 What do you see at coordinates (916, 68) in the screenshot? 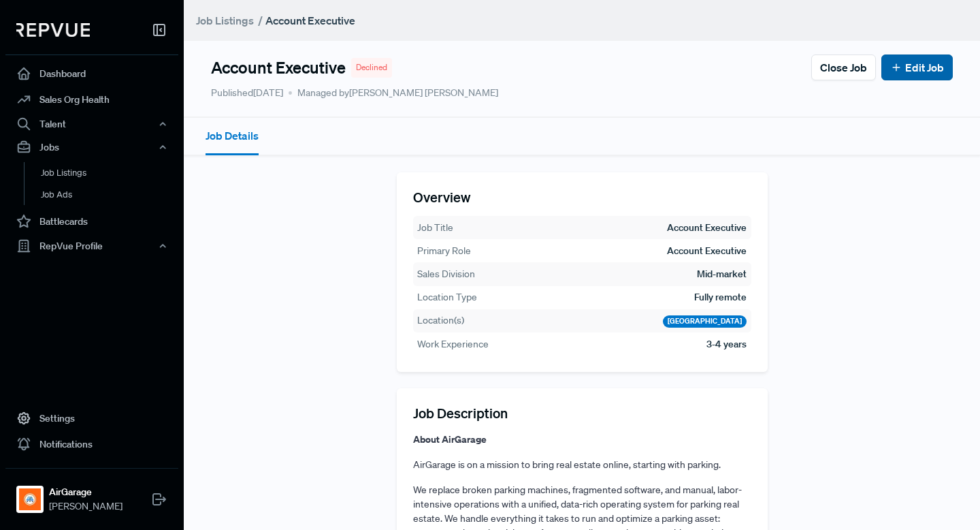
I see `a: Edit Job` at bounding box center [916, 68].